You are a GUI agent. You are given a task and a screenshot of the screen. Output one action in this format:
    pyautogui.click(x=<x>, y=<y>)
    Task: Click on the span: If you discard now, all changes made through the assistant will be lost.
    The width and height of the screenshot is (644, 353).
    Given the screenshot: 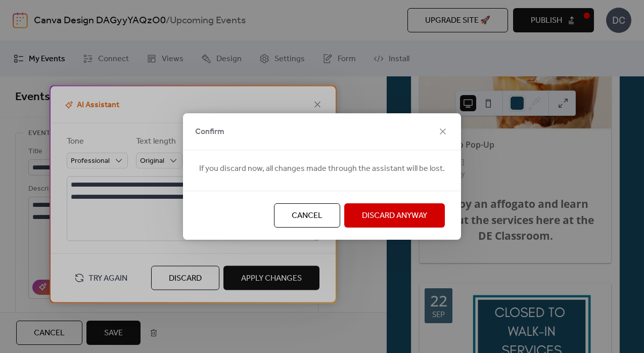 What is the action you would take?
    pyautogui.click(x=322, y=169)
    